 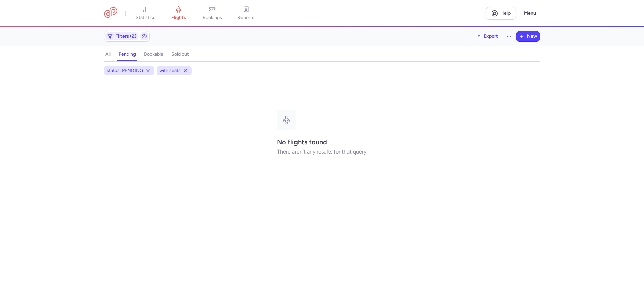 What do you see at coordinates (180, 55) in the screenshot?
I see `h4: sold out` at bounding box center [180, 55].